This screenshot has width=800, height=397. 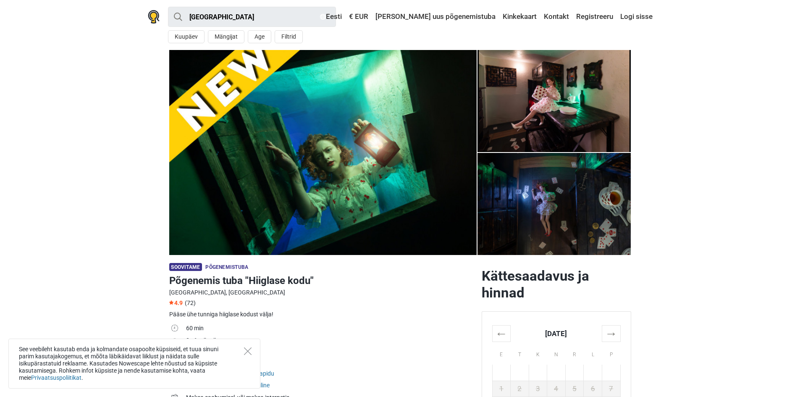 I want to click on span: (72), so click(x=190, y=303).